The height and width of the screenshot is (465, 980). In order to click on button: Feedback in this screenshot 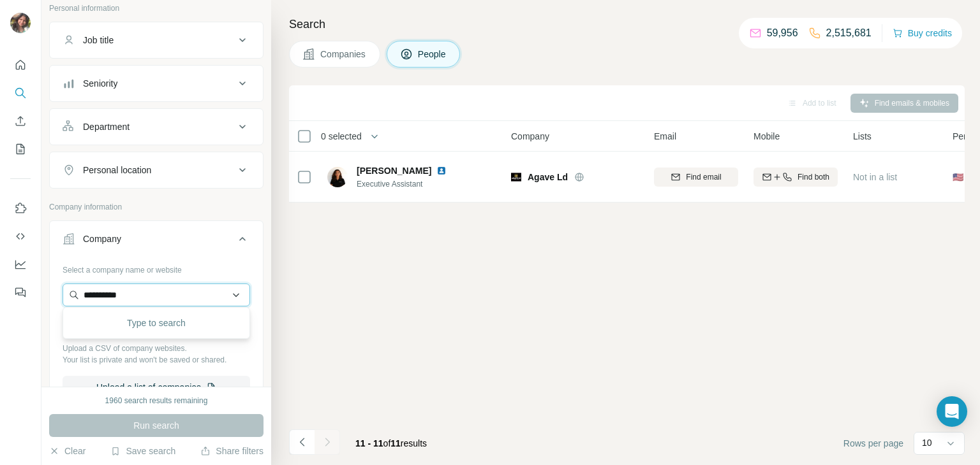, I will do `click(20, 292)`.